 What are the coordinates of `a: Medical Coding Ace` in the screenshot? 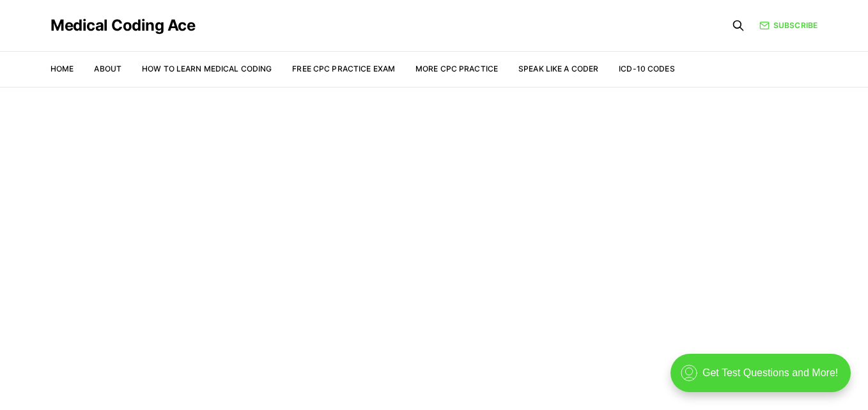 It's located at (123, 25).